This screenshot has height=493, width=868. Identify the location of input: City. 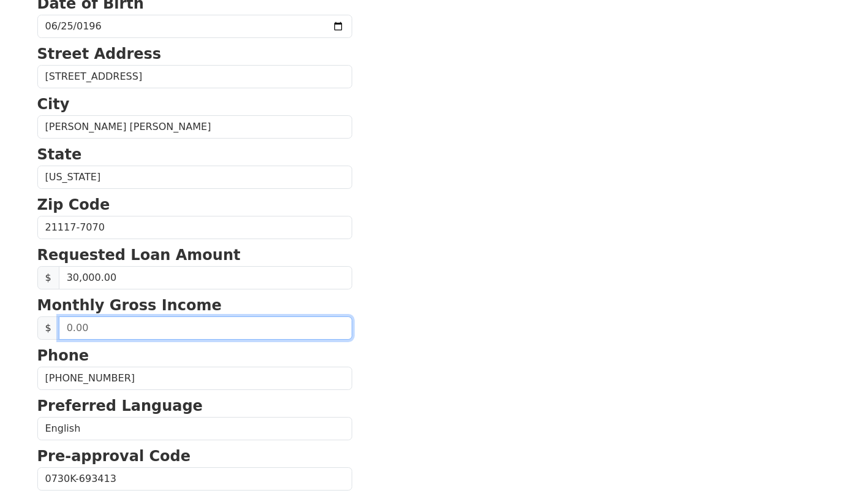
(195, 127).